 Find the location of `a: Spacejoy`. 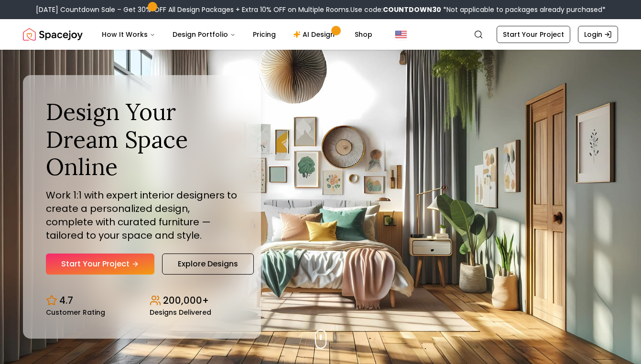

a: Spacejoy is located at coordinates (53, 35).